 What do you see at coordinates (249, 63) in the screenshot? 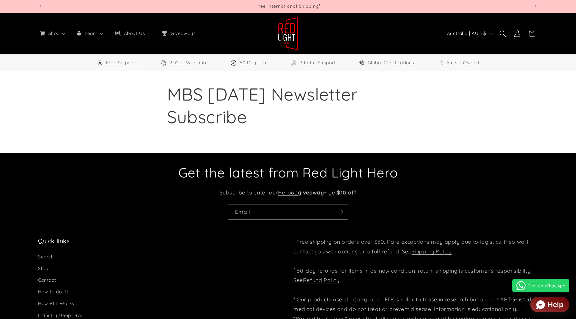
I see `a: 60 Day Trial` at bounding box center [249, 63].